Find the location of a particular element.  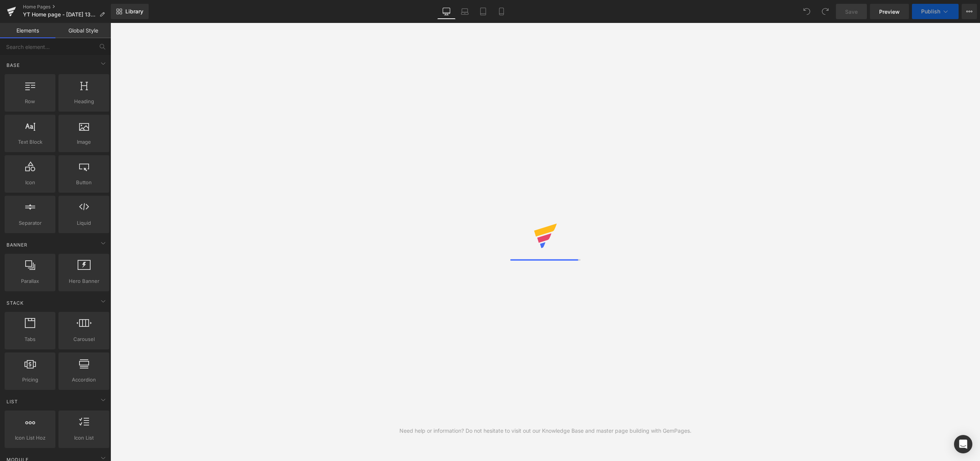

button: Redo is located at coordinates (825, 12).